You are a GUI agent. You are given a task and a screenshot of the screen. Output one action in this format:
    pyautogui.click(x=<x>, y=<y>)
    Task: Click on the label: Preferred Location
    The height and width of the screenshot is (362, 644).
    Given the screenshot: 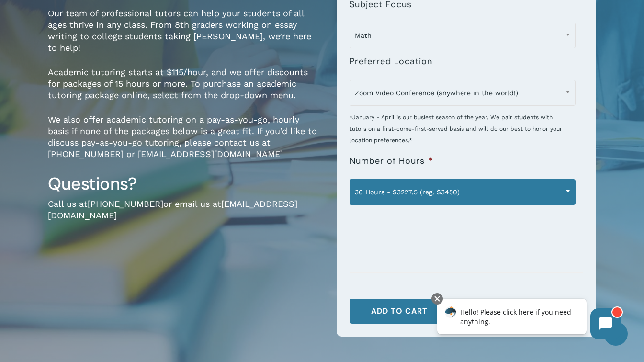 What is the action you would take?
    pyautogui.click(x=391, y=62)
    